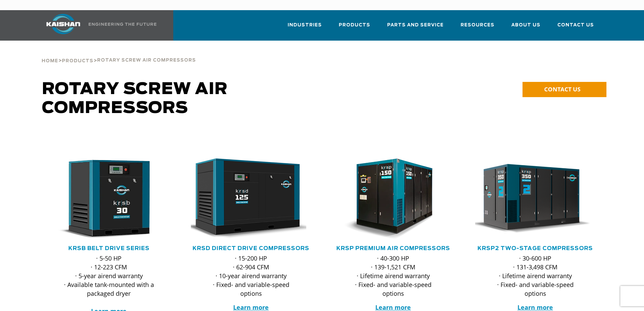  Describe the element at coordinates (98, 25) in the screenshot. I see `a: Kaishan USA` at that location.